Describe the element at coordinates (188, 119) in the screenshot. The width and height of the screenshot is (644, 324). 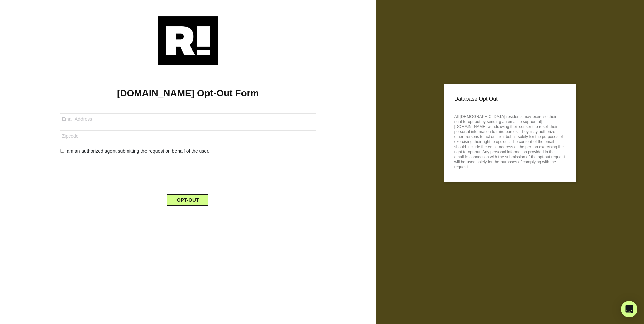
I see `input: Email Address` at that location.